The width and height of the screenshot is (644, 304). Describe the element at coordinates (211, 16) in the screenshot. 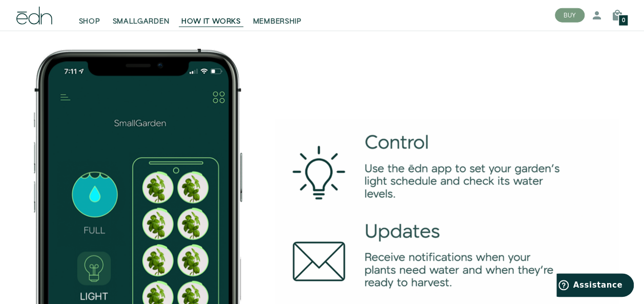

I see `a: HOW IT WORKS` at that location.